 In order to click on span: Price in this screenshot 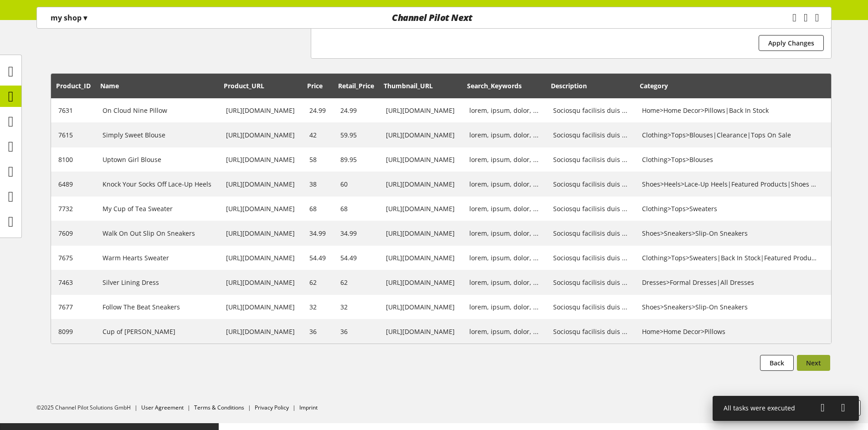, I will do `click(314, 86)`.